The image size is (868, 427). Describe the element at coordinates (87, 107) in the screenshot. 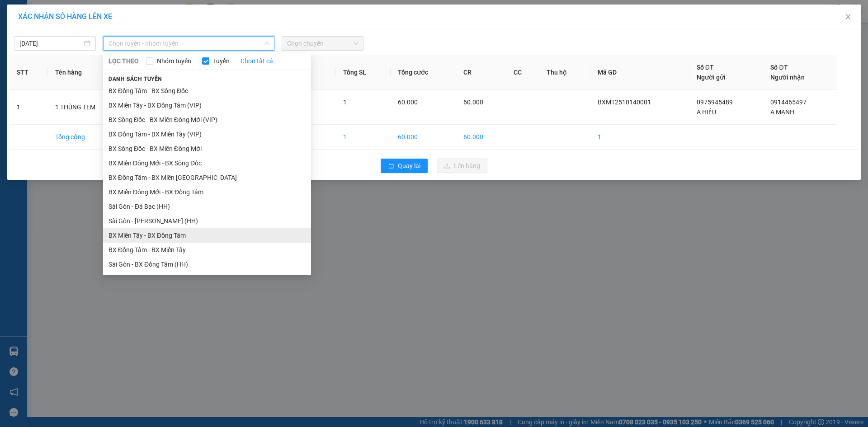

I see `td: 1 THÙNG TEM` at that location.